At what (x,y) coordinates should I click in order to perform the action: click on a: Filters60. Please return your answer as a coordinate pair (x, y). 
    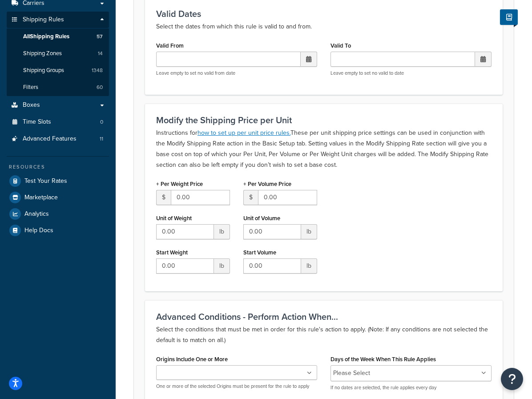
    Looking at the image, I should click on (58, 87).